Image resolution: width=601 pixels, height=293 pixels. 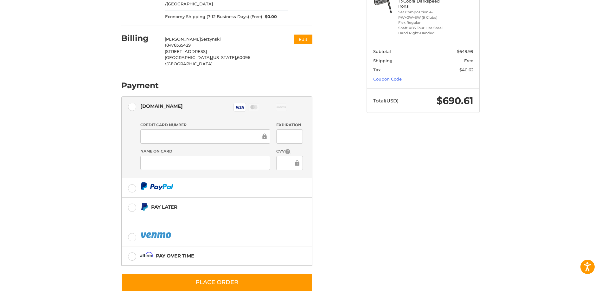 I want to click on span: Subtotal, so click(x=382, y=51).